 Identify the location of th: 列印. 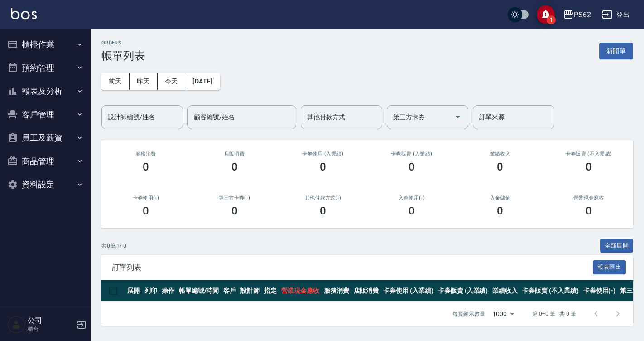
(151, 291).